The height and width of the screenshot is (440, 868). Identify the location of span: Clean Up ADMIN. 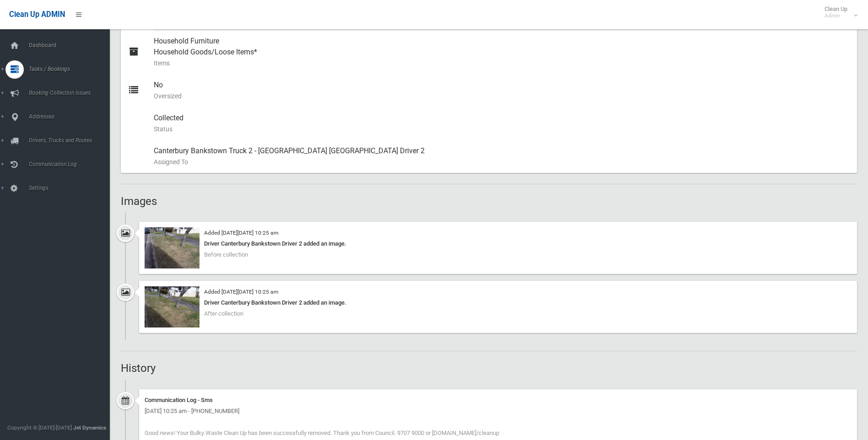
(37, 14).